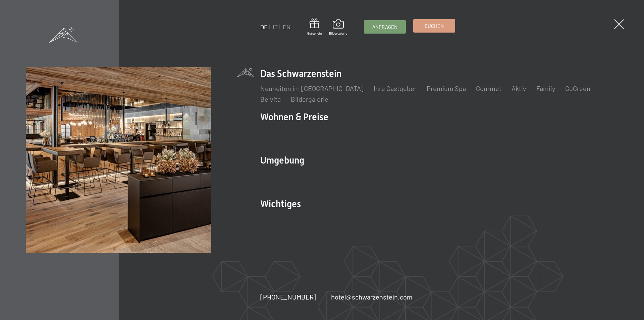 This screenshot has width=644, height=320. Describe the element at coordinates (385, 27) in the screenshot. I see `a: Anfragen` at that location.